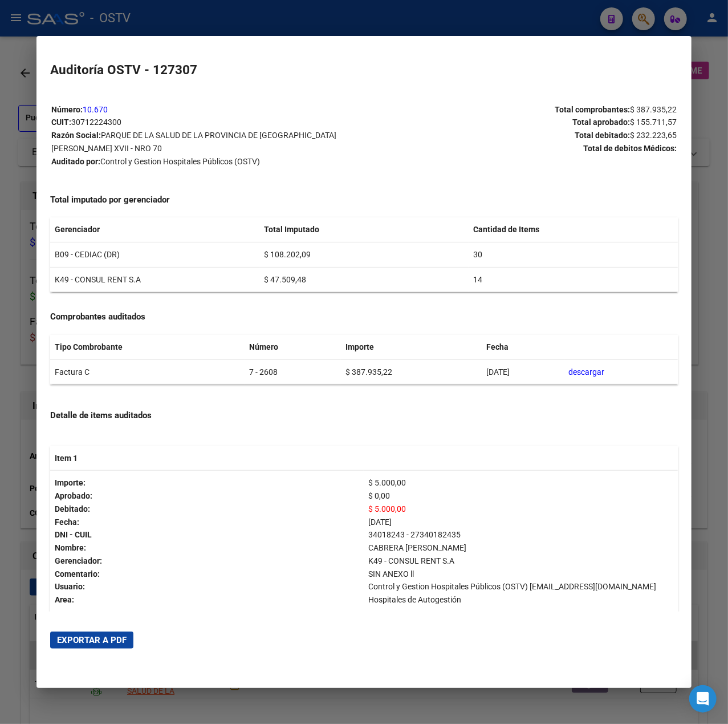 The image size is (728, 724). What do you see at coordinates (180, 161) in the screenshot?
I see `span: Control y Gestion Hospitales Públicos (OSTV)` at bounding box center [180, 161].